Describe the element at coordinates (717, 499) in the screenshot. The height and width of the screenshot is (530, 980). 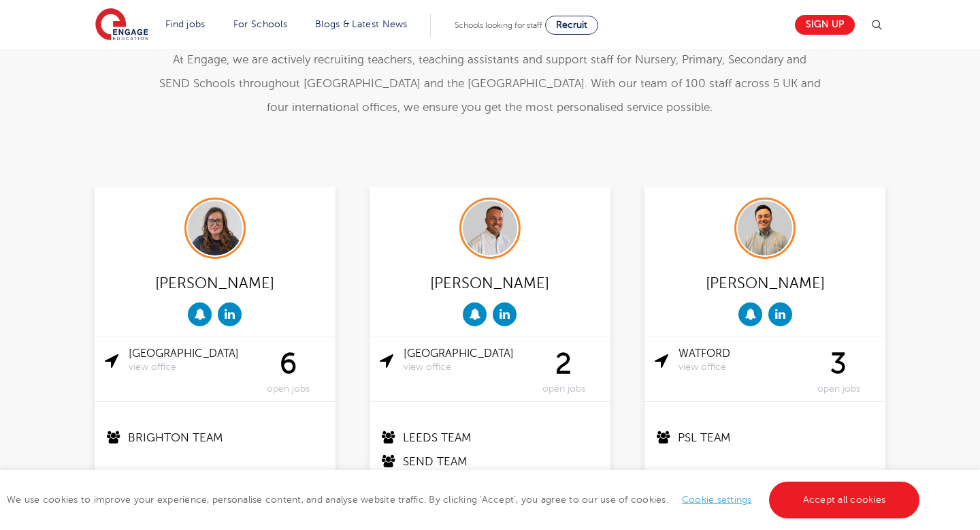
I see `a: Cookie settings` at that location.